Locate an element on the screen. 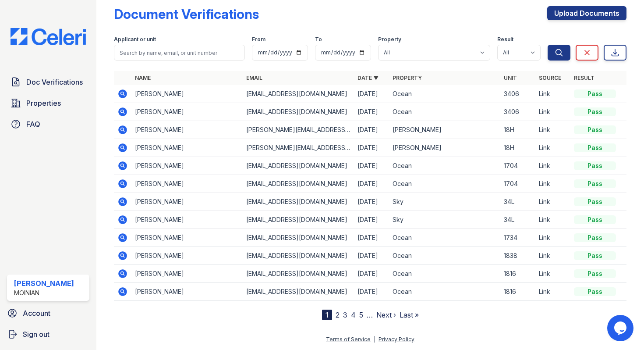 This screenshot has height=350, width=644. label: Result is located at coordinates (505, 39).